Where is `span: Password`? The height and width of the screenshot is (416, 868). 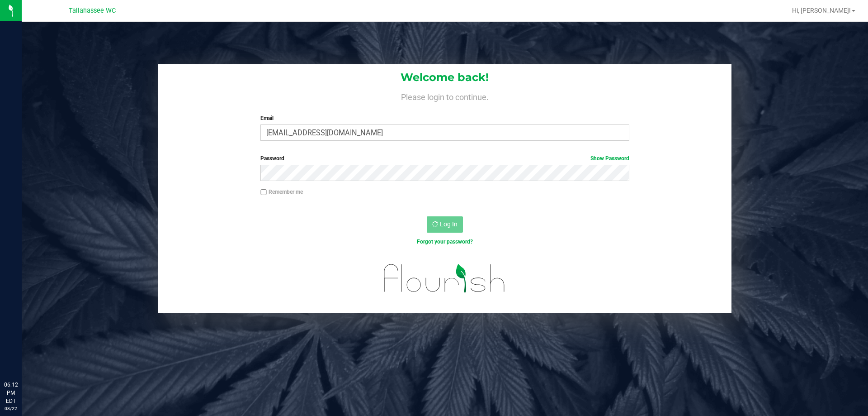
span: Password is located at coordinates (272, 158).